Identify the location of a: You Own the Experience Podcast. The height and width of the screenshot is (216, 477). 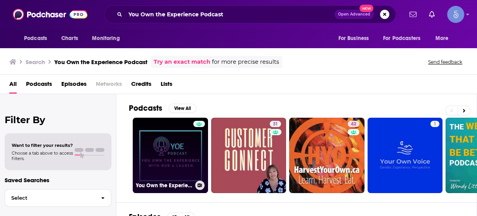
(170, 155).